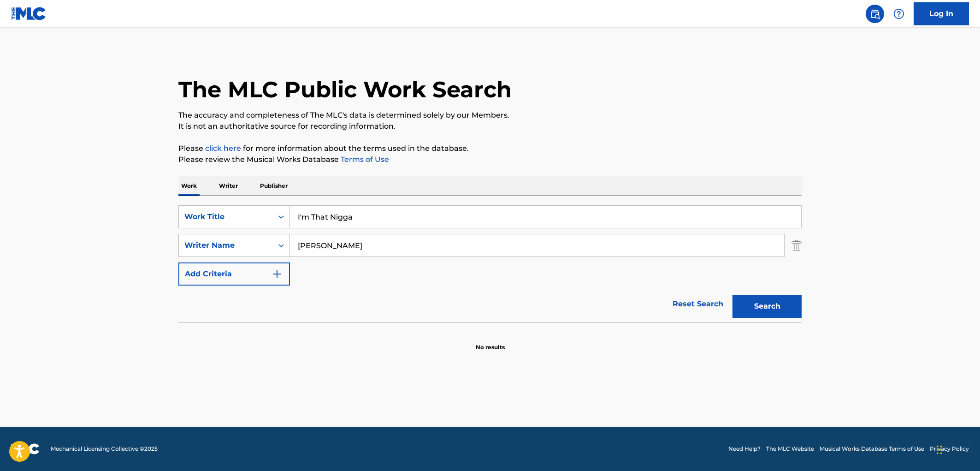 This screenshot has height=471, width=980. Describe the element at coordinates (941, 14) in the screenshot. I see `a: Log In` at that location.